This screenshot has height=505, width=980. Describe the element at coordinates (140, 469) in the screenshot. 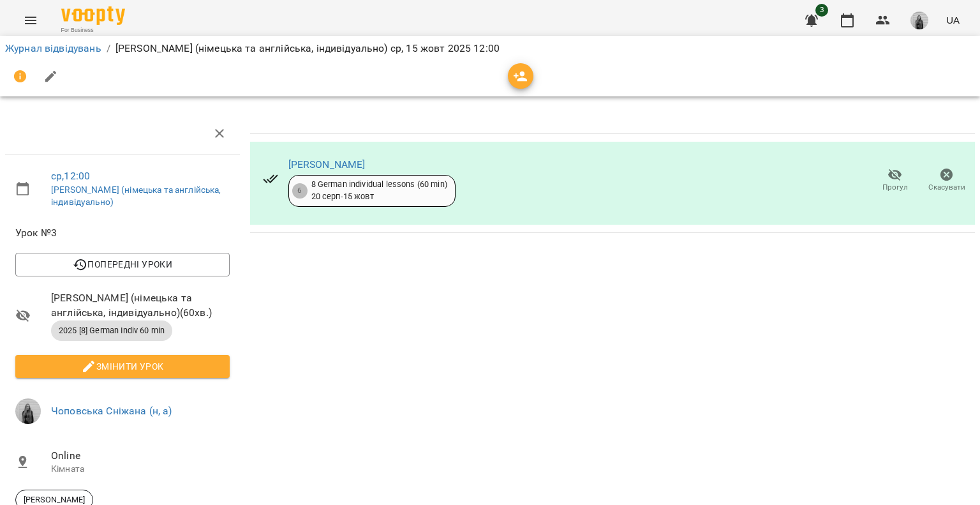

I see `p: Кімната` at that location.